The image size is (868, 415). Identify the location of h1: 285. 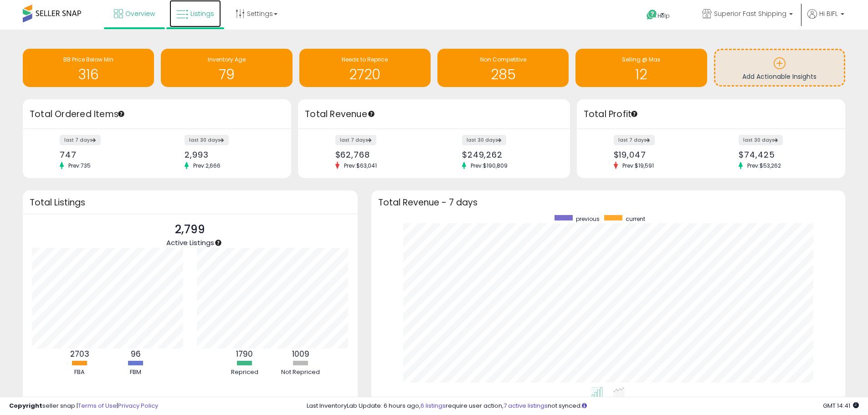
(503, 74).